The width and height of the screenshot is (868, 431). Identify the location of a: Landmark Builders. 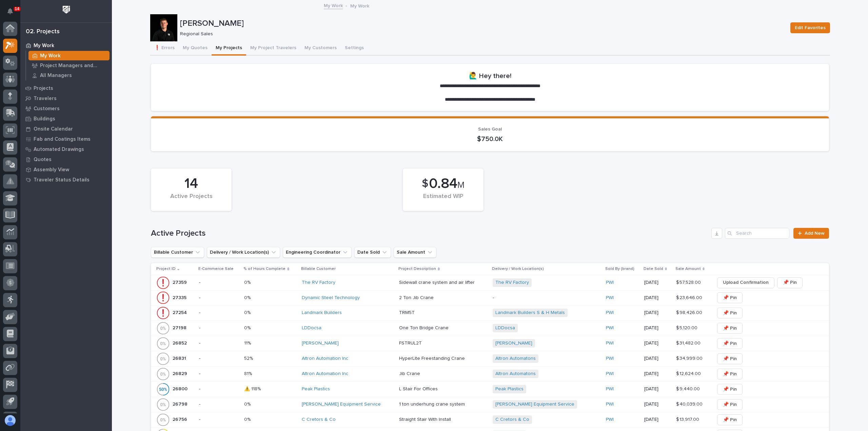
(322, 313).